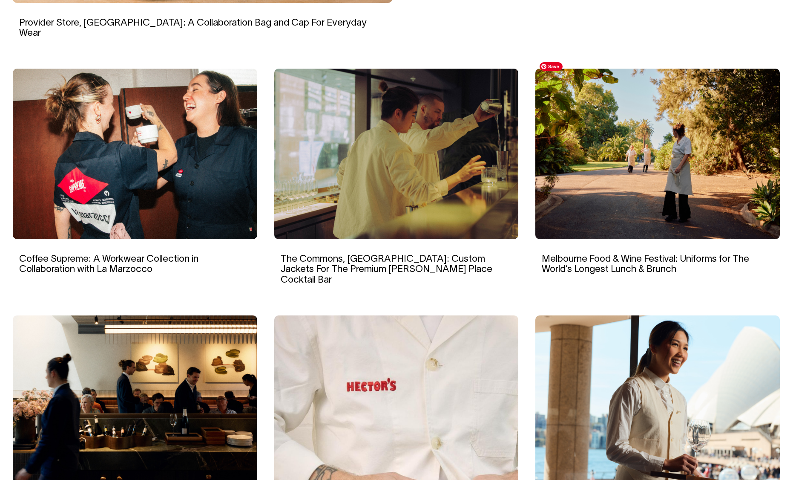 This screenshot has height=480, width=793. I want to click on img: Coffee Supreme: A Workwear Collection in Collaboration with La Marzocco, so click(135, 154).